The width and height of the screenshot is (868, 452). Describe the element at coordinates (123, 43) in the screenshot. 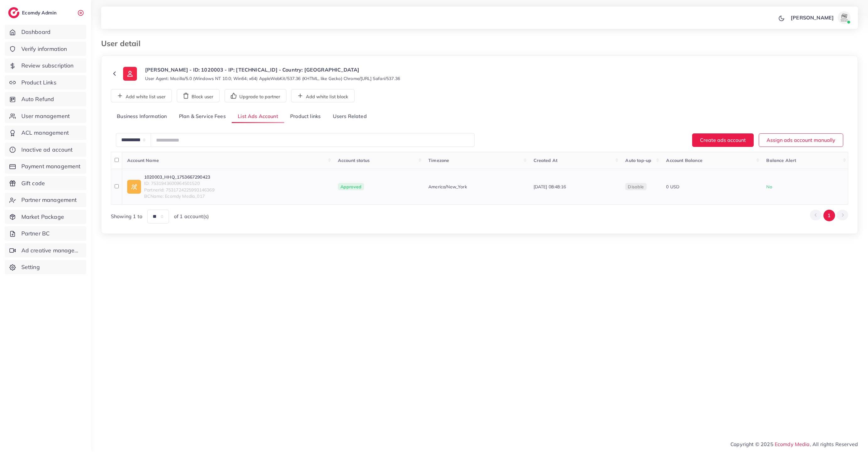

I see `h3: User detail` at that location.